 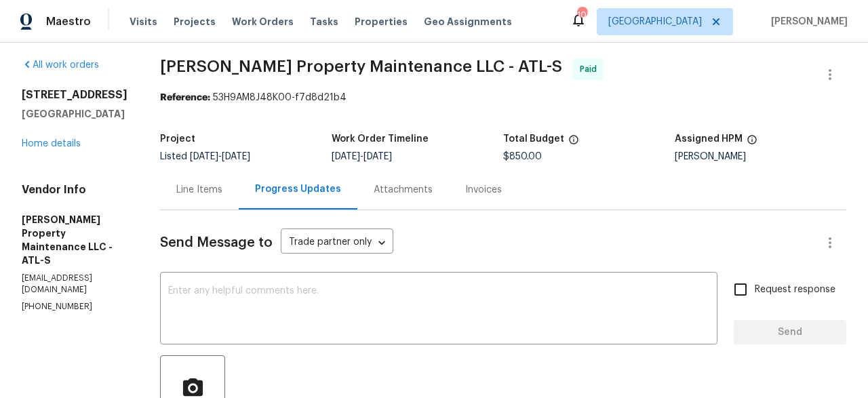 I want to click on h5: Project, so click(x=178, y=139).